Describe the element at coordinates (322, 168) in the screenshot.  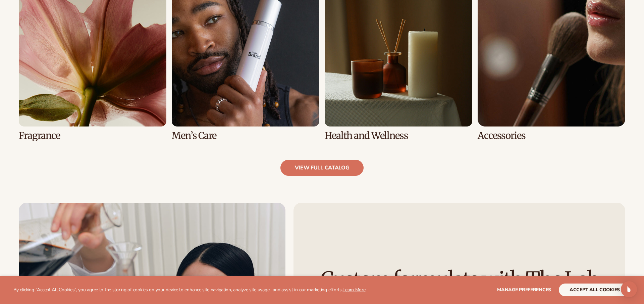
I see `a: view full catalog` at that location.